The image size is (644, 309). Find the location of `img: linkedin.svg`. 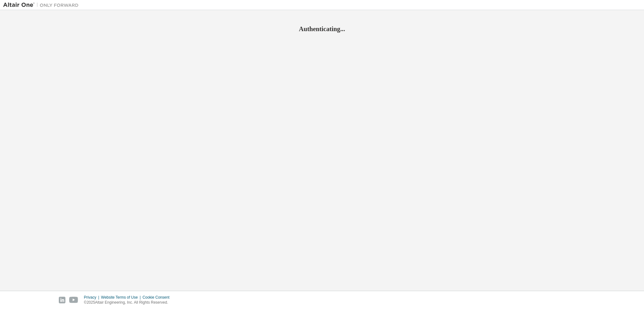

img: linkedin.svg is located at coordinates (62, 300).